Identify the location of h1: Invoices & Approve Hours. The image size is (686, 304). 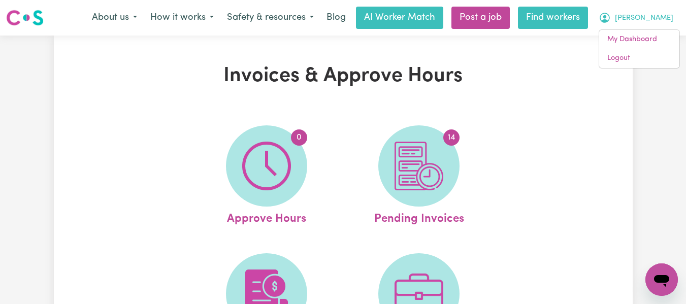
(343, 76).